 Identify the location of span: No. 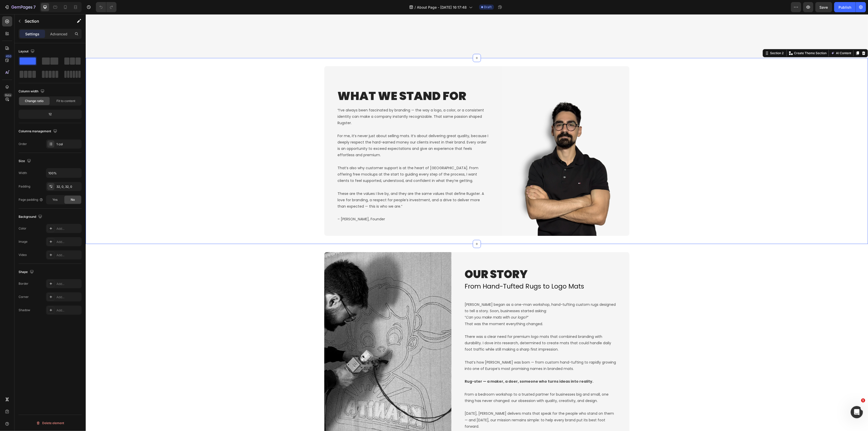
(73, 199).